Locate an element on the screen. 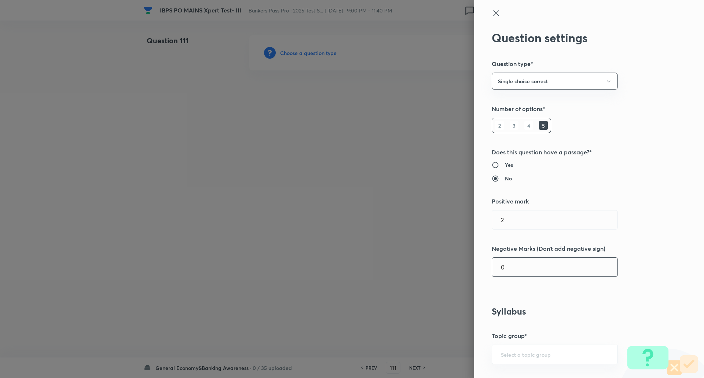  h5: Topic group* is located at coordinates (577, 336).